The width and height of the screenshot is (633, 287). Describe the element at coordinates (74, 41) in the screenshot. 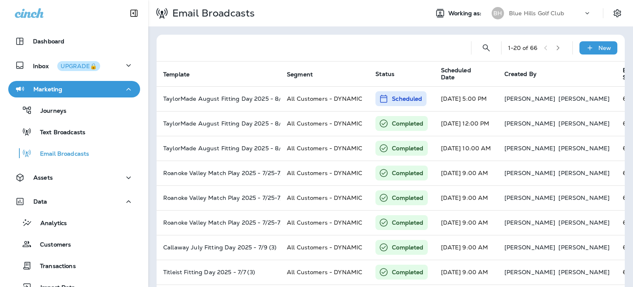

I see `button: Dashboard` at that location.